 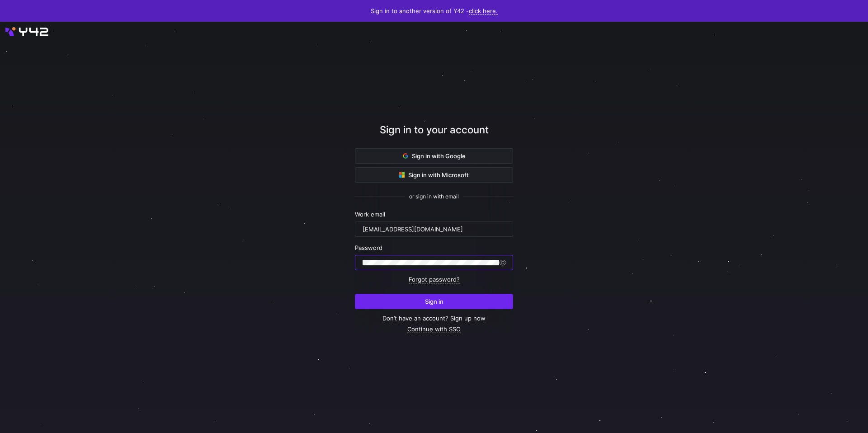 What do you see at coordinates (434, 135) in the screenshot?
I see `div: Sign in to your account` at bounding box center [434, 135].